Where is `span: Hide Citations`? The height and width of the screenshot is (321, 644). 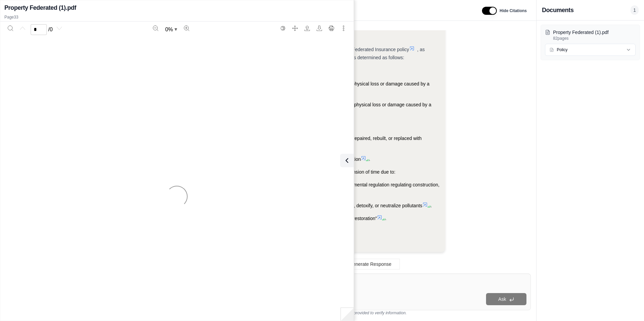 span: Hide Citations is located at coordinates (513, 11).